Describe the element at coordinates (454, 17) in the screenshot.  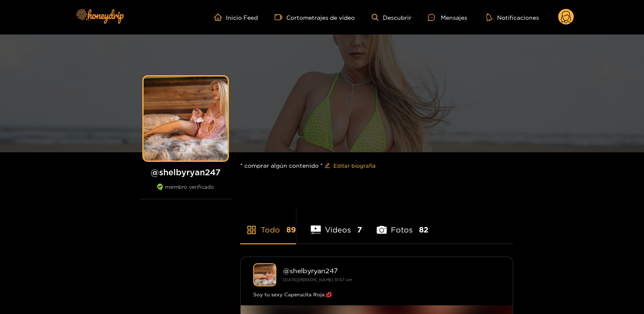
I see `font: Mensajes` at that location.